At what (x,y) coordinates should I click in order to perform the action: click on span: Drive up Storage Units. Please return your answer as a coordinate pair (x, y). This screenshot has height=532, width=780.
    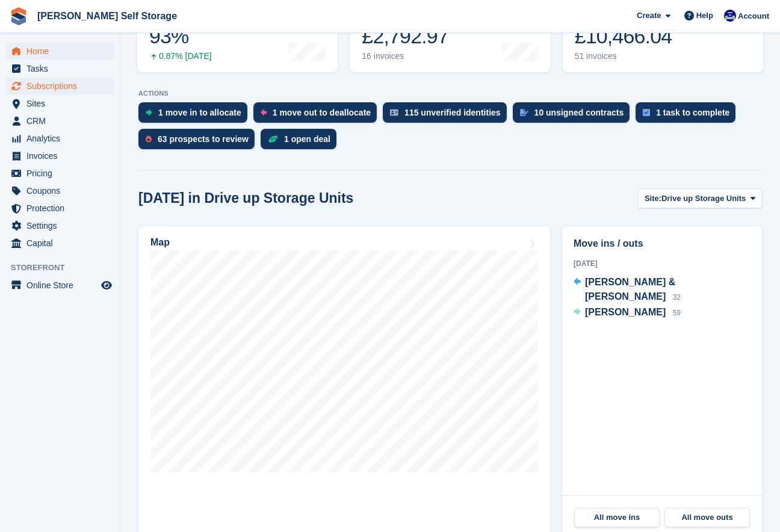
    Looking at the image, I should click on (704, 198).